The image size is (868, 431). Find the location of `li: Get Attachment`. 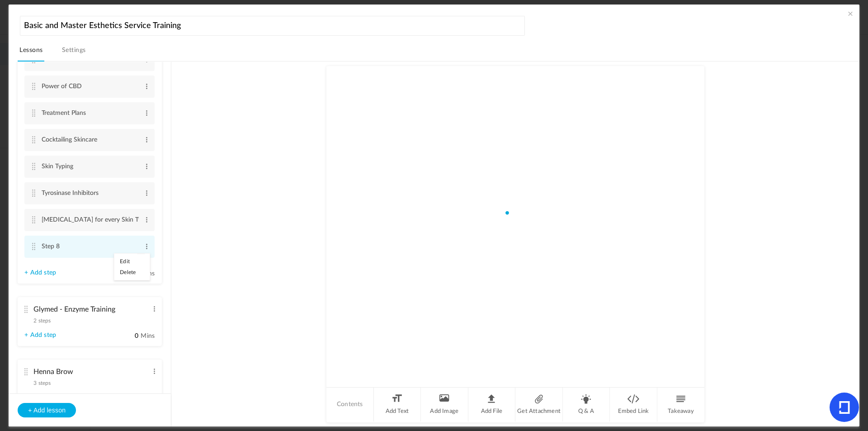

li: Get Attachment is located at coordinates (539, 404).